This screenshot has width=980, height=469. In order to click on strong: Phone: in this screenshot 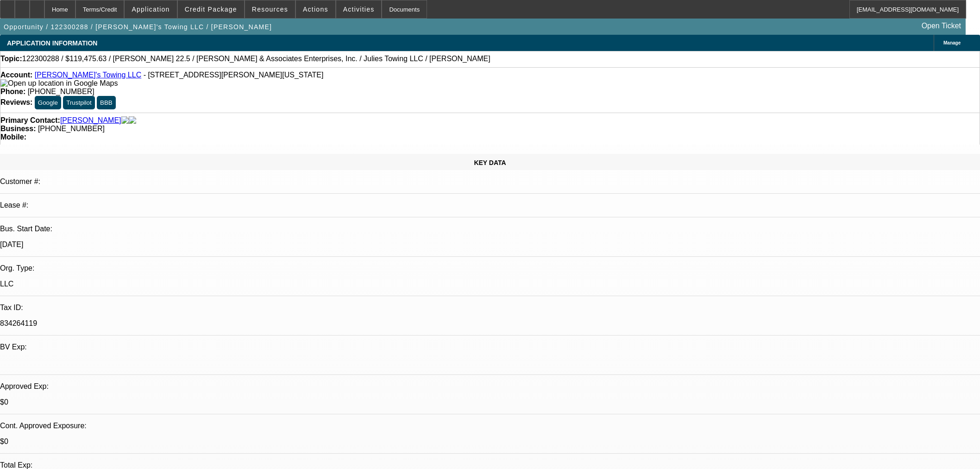, I will do `click(13, 92)`.